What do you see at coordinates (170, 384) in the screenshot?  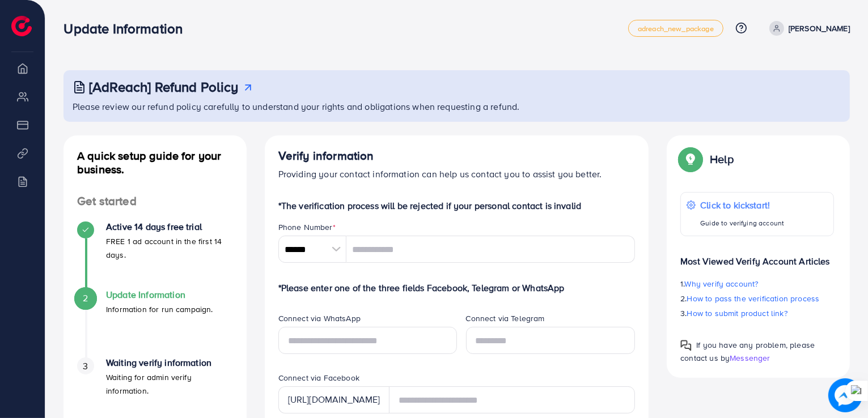 I see `p: Waiting for admin verify information.` at bounding box center [170, 384].